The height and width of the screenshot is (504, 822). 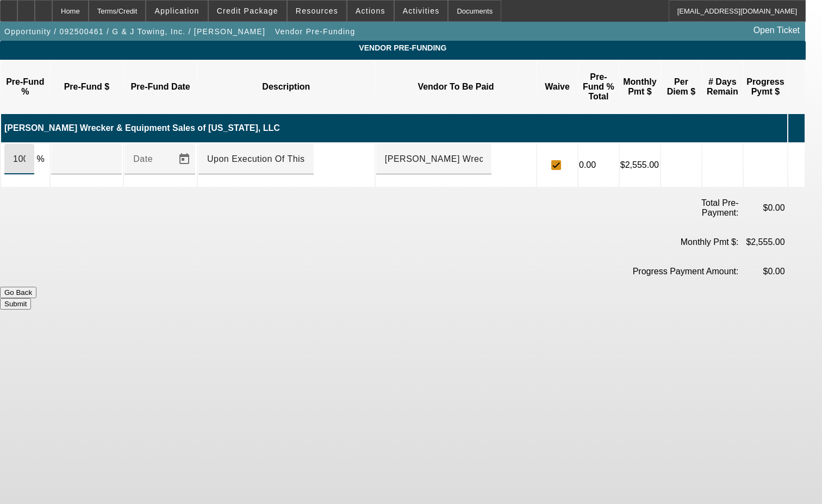 I want to click on p: Pre-Fund % Total, so click(x=598, y=87).